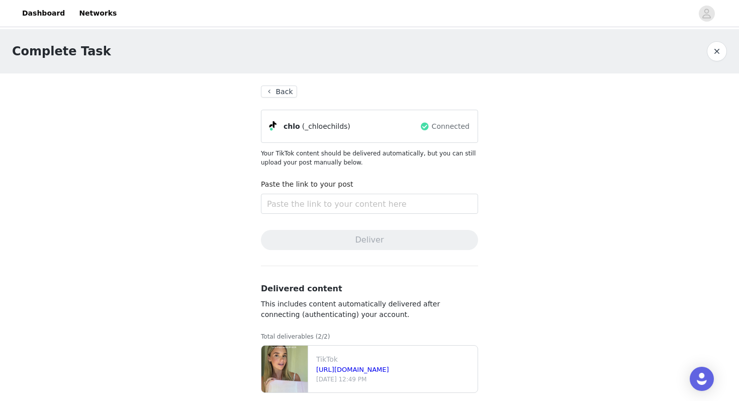 This screenshot has height=401, width=739. Describe the element at coordinates (369, 158) in the screenshot. I see `p: Your TikTok content should be delivered automatically, but you can still upload your post manuall...` at that location.